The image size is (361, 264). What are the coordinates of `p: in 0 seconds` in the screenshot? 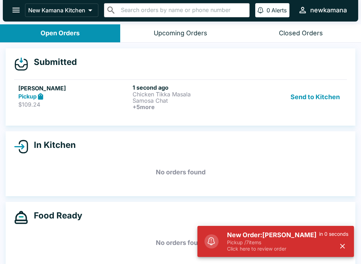 It's located at (334, 234).